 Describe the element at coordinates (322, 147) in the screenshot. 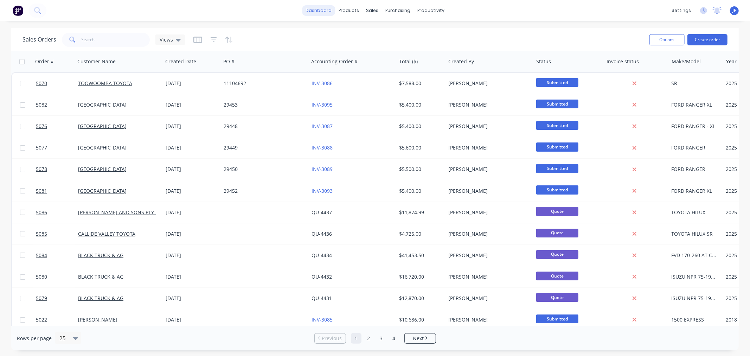

I see `a: INV-3088` at that location.